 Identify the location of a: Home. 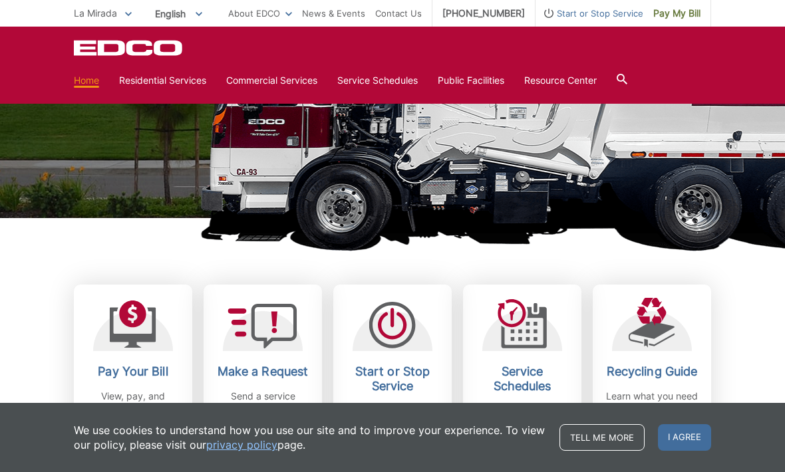
(86, 80).